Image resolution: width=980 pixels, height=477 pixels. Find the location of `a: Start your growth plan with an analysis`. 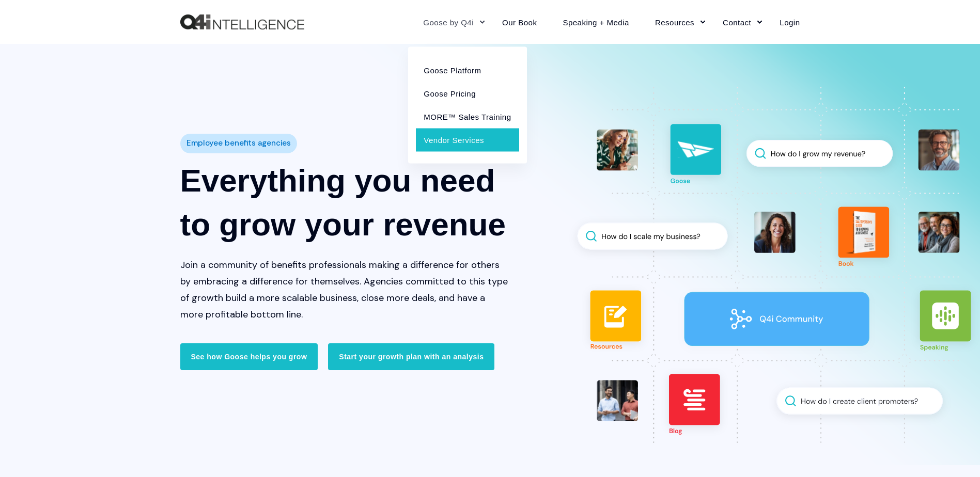

a: Start your growth plan with an analysis is located at coordinates (411, 357).